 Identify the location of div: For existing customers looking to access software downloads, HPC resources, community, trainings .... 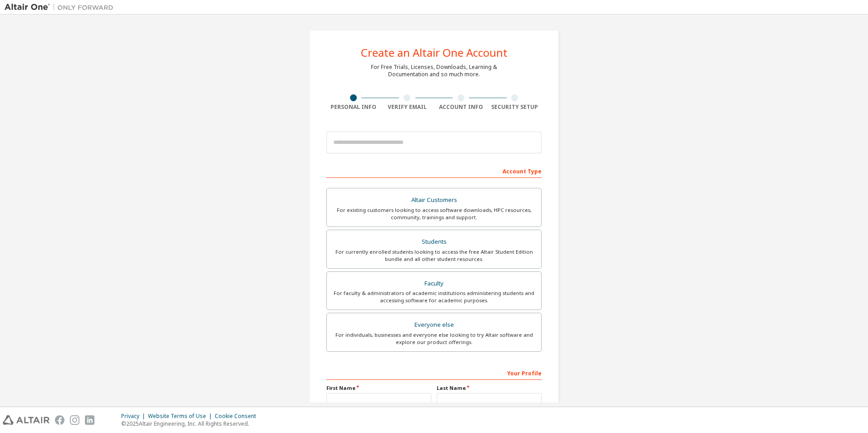
(434, 214).